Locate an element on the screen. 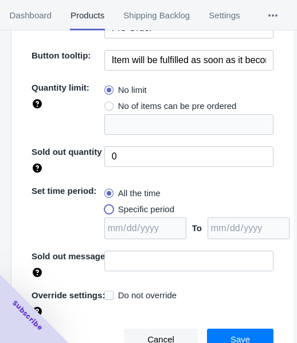 This screenshot has width=297, height=343. span: Button tooltip: is located at coordinates (61, 55).